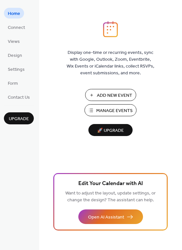 This screenshot has height=250, width=182. I want to click on button: 🚀 Upgrade, so click(111, 130).